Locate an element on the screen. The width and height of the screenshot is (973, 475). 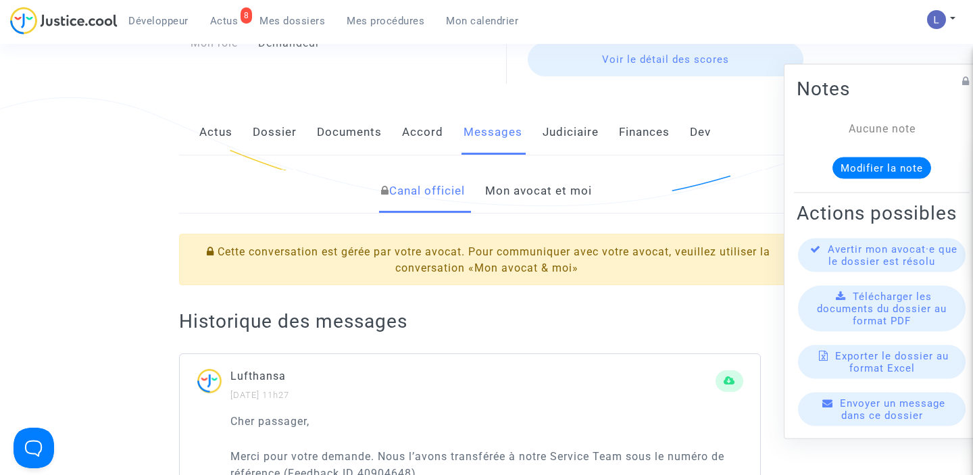
span: Télécharger les documents du dossier au format PDF is located at coordinates (882, 308).